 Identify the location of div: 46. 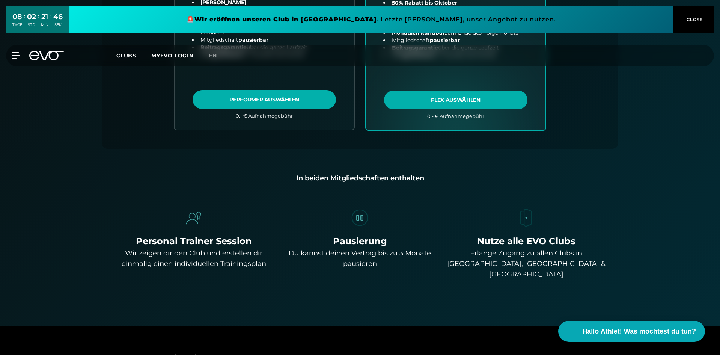
(58, 17).